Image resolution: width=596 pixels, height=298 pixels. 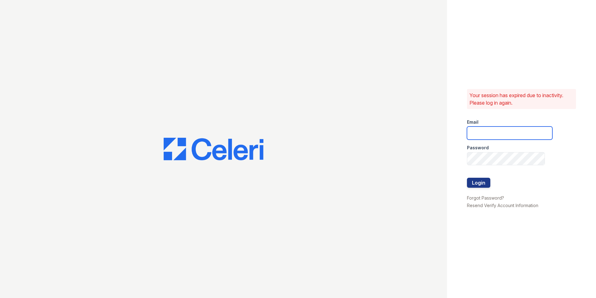 What do you see at coordinates (479, 182) in the screenshot?
I see `button: Login` at bounding box center [479, 182].